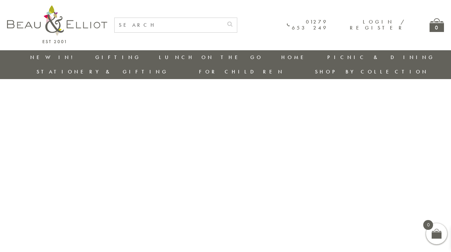 The height and width of the screenshot is (252, 451). What do you see at coordinates (242, 72) in the screenshot?
I see `a: For Children` at bounding box center [242, 72].